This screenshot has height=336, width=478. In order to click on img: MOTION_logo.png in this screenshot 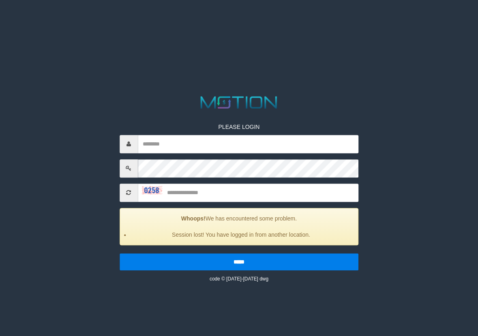, I will do `click(239, 102)`.